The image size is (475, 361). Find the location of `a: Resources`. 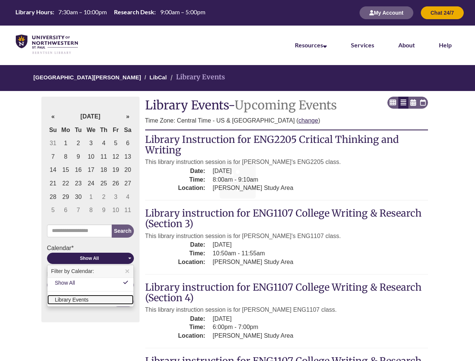

a: Resources is located at coordinates (311, 45).